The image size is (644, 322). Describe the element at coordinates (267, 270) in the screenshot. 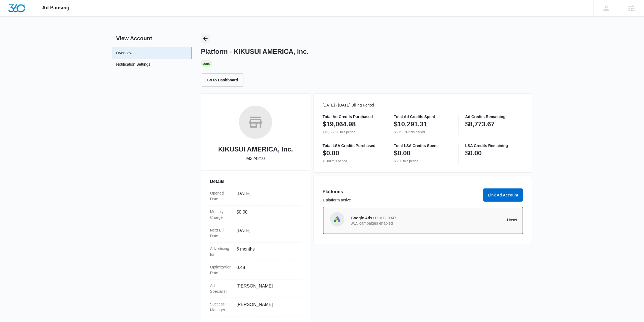

I see `dd: 0.49` at that location.